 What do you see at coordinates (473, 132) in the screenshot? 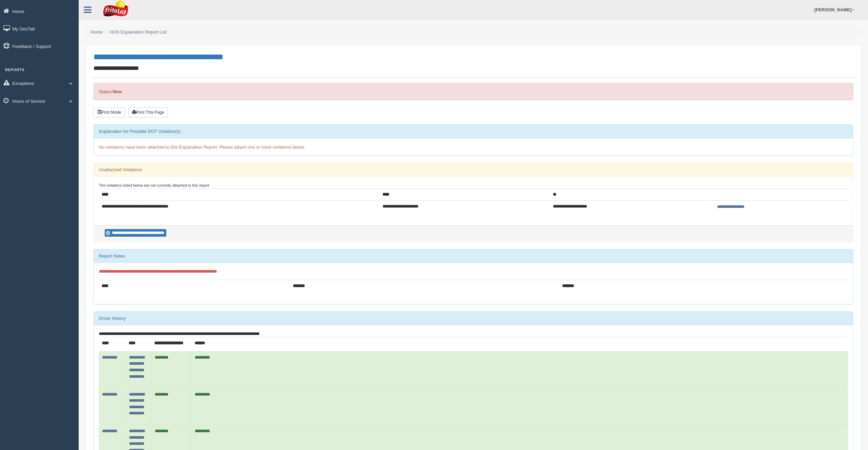
I see `div: Explanation for Possible DOT Violation(s)` at bounding box center [473, 132].